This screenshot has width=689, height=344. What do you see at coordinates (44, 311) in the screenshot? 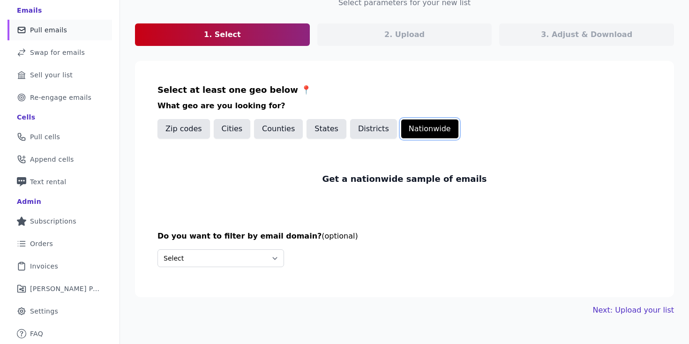
I see `span: Settings` at bounding box center [44, 311].